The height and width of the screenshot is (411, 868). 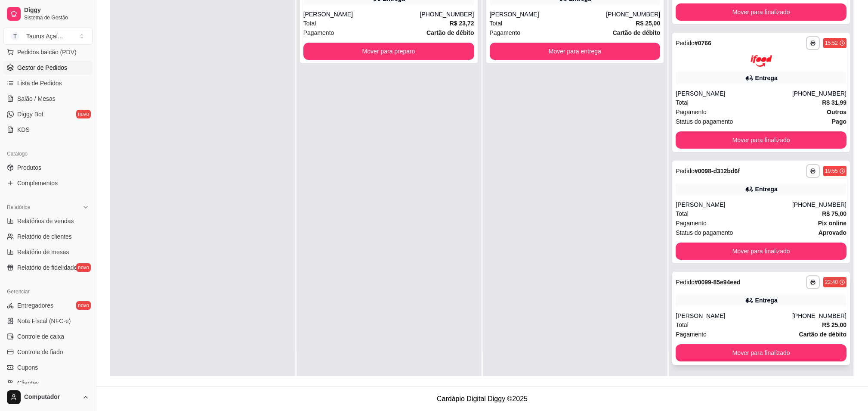 What do you see at coordinates (717, 171) in the screenshot?
I see `strong: # 0098-d312bd6f` at bounding box center [717, 171].